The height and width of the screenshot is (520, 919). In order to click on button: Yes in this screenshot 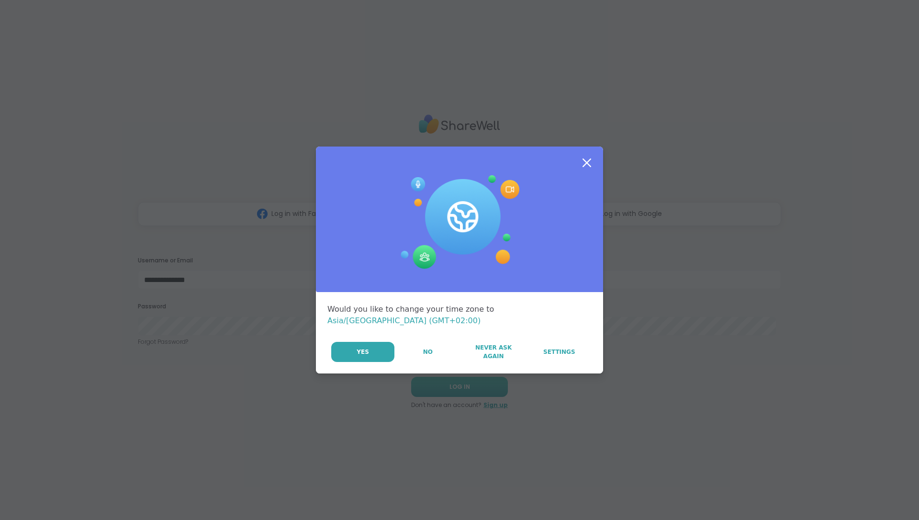, I will do `click(363, 352)`.